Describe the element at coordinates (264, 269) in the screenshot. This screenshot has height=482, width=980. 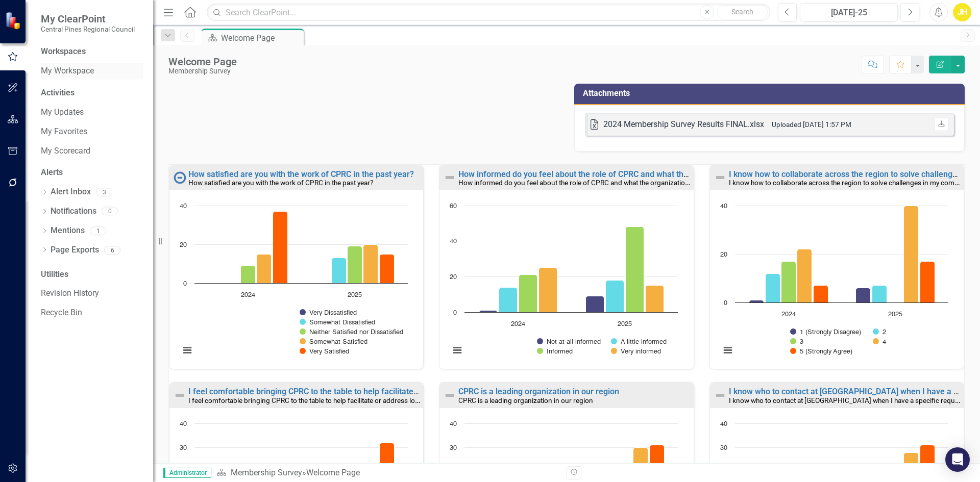
I see `path: 2024, 15. Somewhat Satisfied .` at that location.